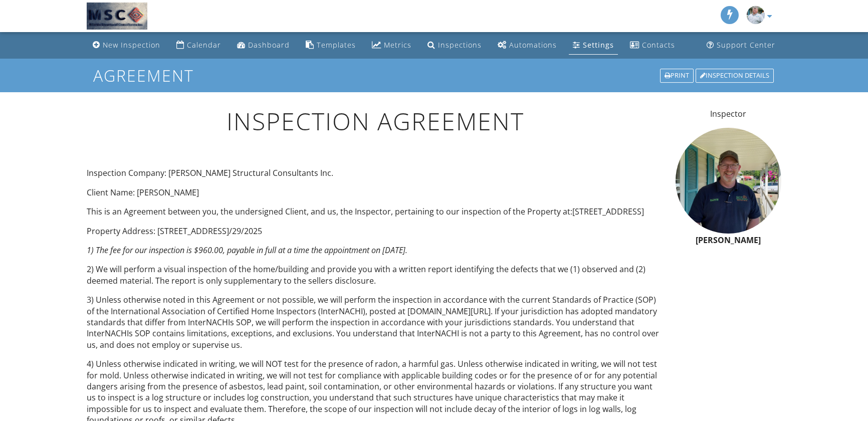 This screenshot has height=421, width=868. I want to click on div: Inspections, so click(459, 45).